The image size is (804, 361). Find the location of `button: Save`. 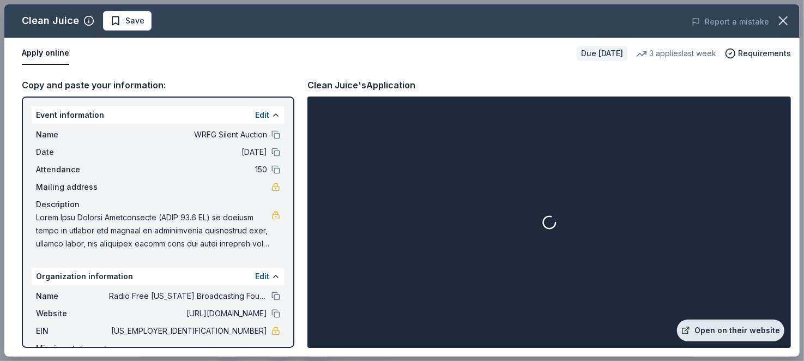

button: Save is located at coordinates (127, 21).